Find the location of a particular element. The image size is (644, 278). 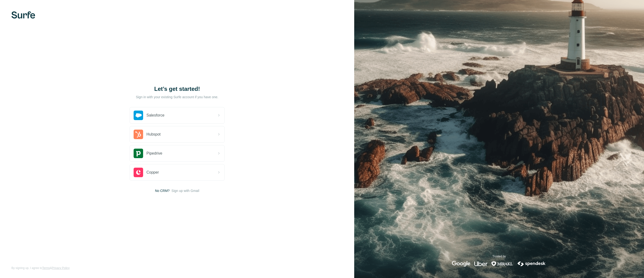

p: Trusted by is located at coordinates (499, 256).